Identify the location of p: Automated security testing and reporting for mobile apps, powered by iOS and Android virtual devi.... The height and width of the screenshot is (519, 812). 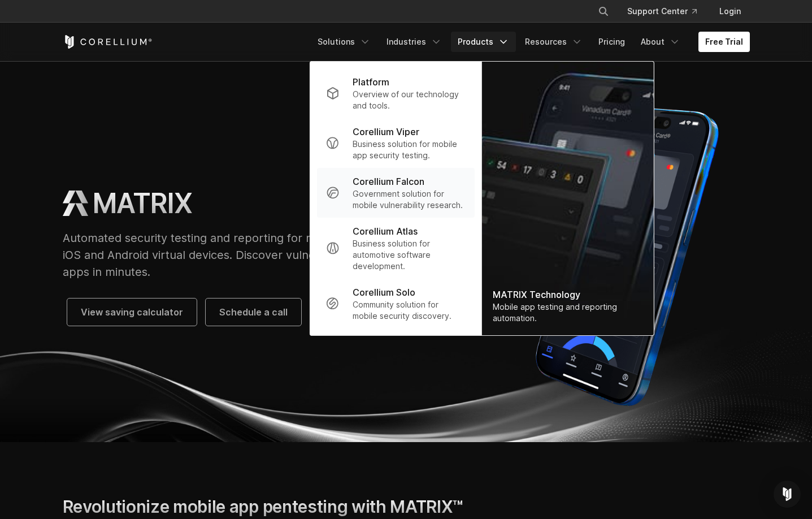
(258, 255).